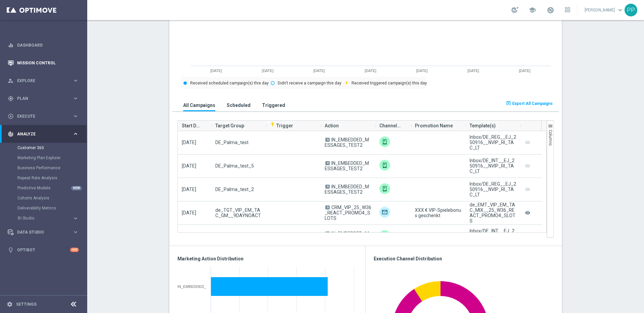 Image resolution: width=644 pixels, height=313 pixels. I want to click on text: Received triggered campaign(s) this day, so click(389, 83).